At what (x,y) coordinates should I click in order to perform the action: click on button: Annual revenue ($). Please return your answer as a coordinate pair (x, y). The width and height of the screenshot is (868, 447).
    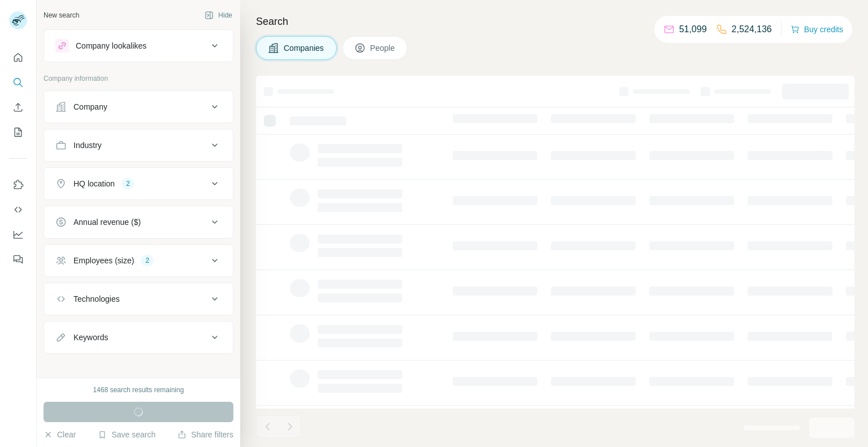
    Looking at the image, I should click on (138, 222).